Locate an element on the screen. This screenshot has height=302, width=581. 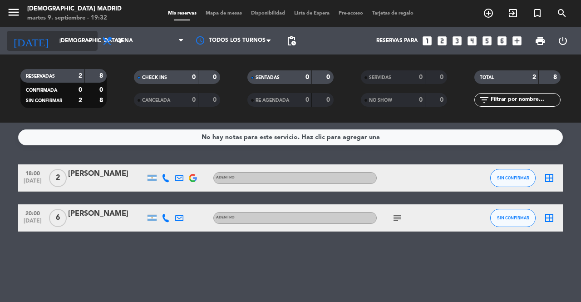
span: pending_actions is located at coordinates (291, 41).